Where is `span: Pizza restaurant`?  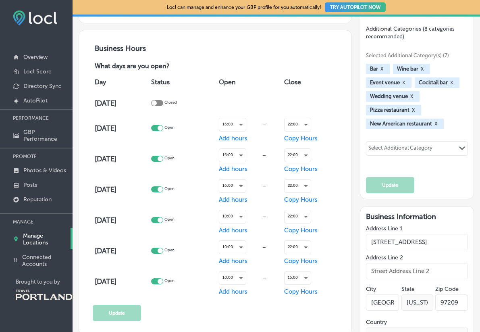
span: Pizza restaurant is located at coordinates (390, 110).